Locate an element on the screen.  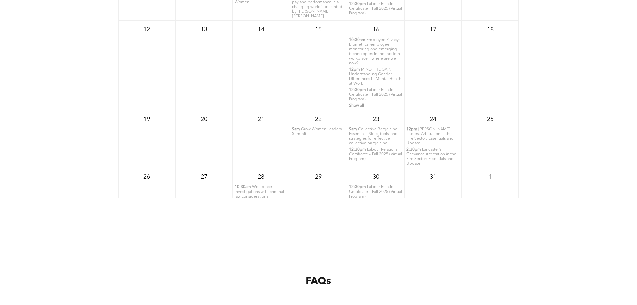
p: 25 is located at coordinates (490, 119).